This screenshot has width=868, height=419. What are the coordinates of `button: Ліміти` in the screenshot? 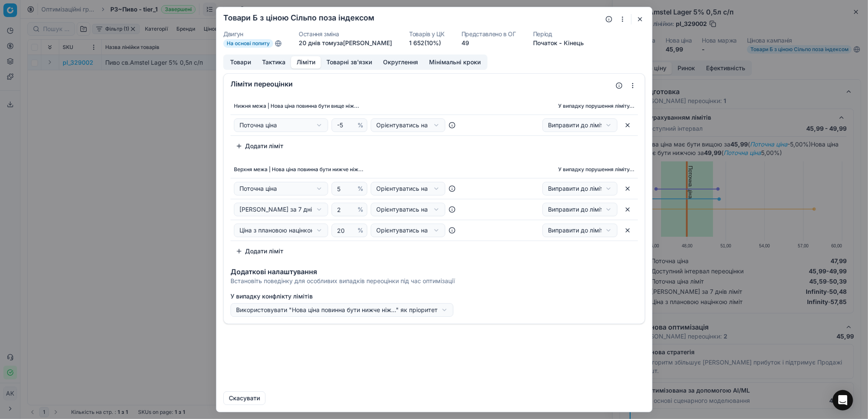 It's located at (306, 62).